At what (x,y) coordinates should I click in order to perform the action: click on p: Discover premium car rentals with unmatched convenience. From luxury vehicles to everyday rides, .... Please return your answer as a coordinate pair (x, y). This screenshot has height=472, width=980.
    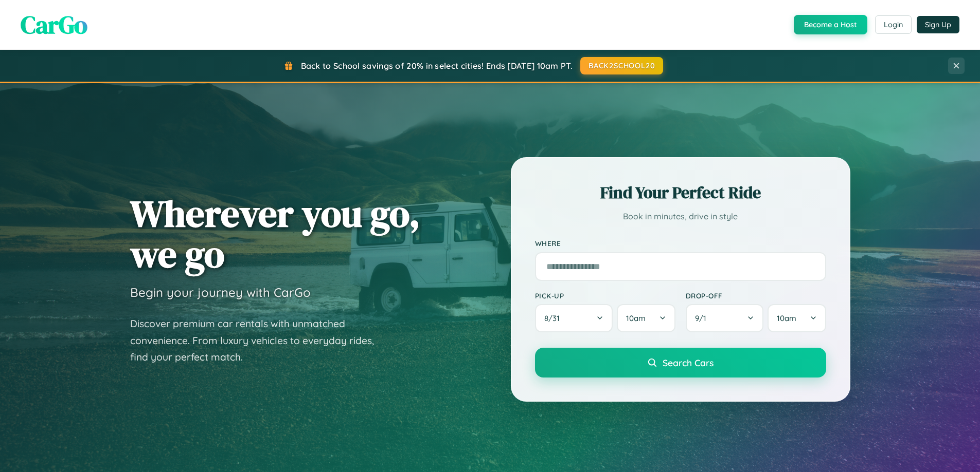
    Looking at the image, I should click on (258, 340).